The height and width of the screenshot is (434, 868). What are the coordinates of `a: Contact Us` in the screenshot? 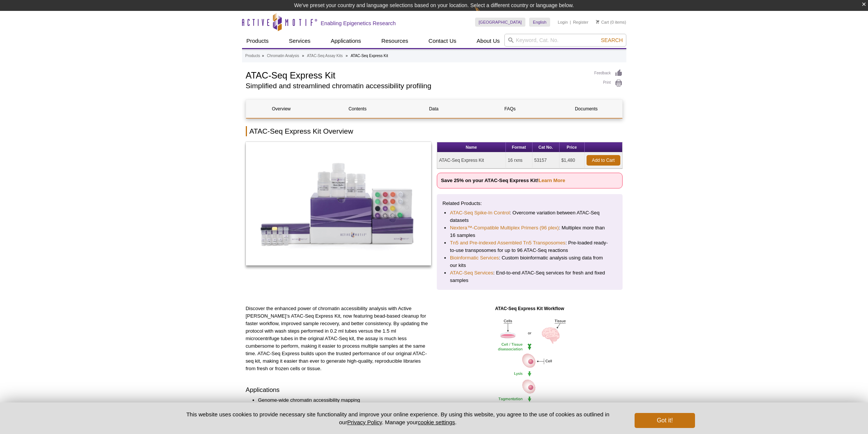 It's located at (442, 41).